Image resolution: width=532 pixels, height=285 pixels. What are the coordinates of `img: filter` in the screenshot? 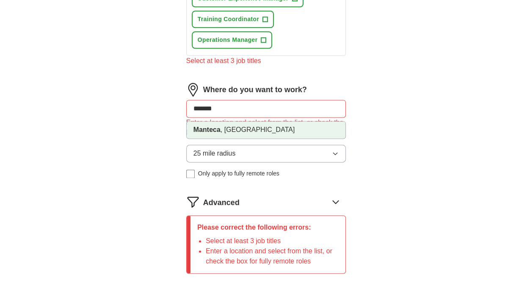 It's located at (193, 202).